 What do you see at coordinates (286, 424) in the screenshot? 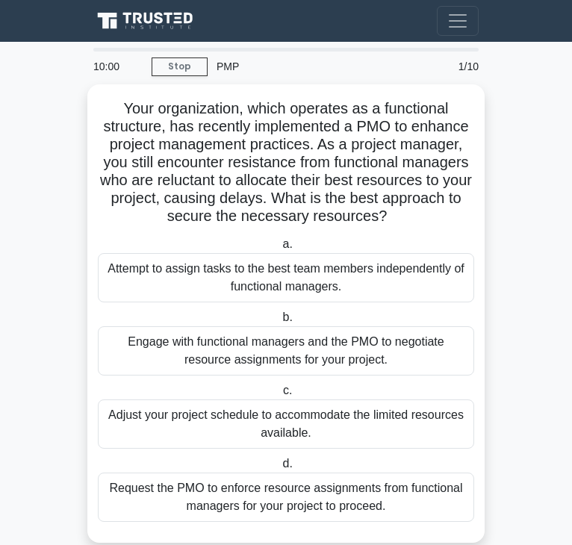
I see `div: Adjust your project schedule to accommodate the limited resources available.` at bounding box center [286, 424].